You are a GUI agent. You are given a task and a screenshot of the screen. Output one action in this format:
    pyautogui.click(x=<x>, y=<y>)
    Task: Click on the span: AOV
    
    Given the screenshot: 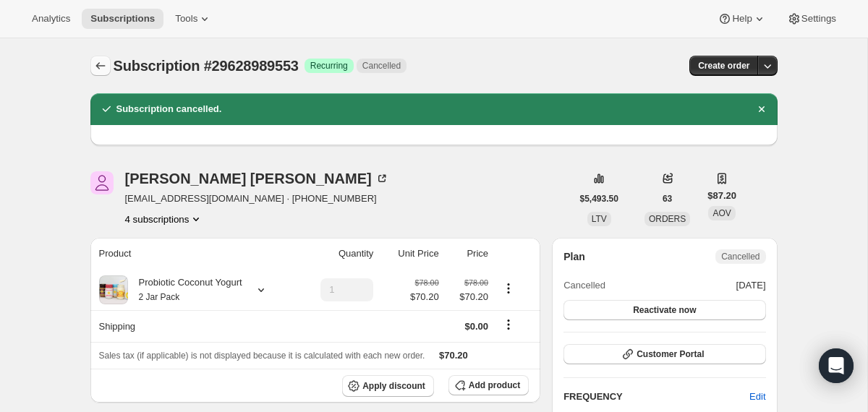 What is the action you would take?
    pyautogui.click(x=721, y=213)
    